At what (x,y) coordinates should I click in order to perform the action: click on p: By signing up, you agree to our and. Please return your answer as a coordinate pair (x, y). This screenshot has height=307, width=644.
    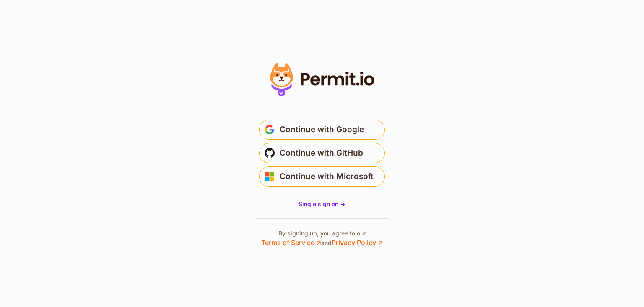
    Looking at the image, I should click on (322, 239).